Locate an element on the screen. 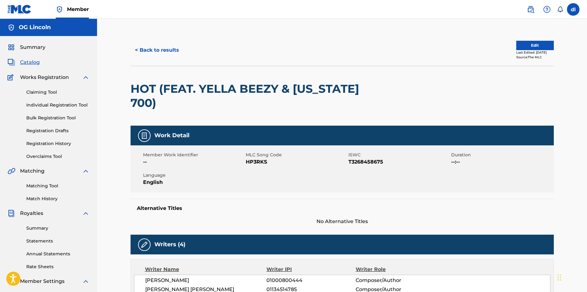  a: Statements is located at coordinates (58, 241).